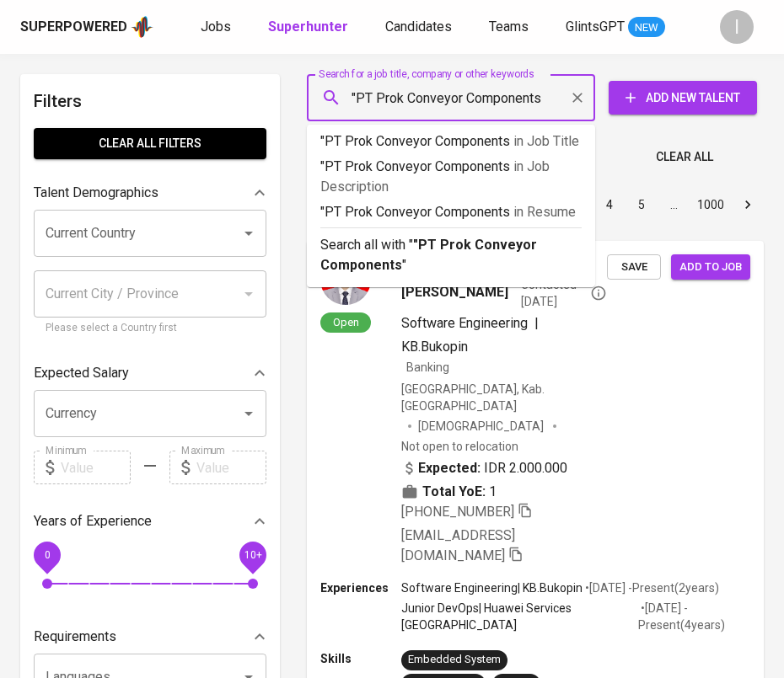  Describe the element at coordinates (418, 26) in the screenshot. I see `span: Candidates` at that location.